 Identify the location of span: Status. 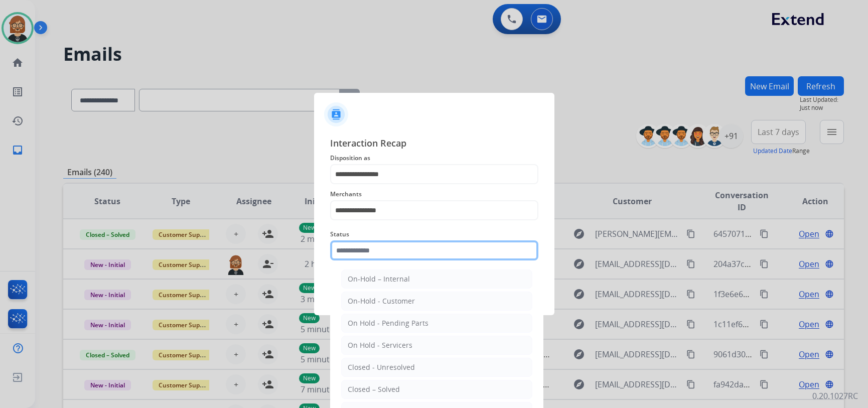
(434, 235).